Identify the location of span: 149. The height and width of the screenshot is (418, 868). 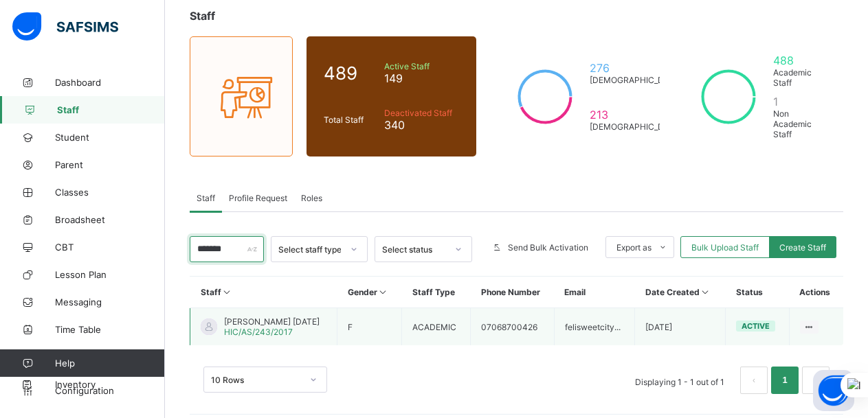
(421, 78).